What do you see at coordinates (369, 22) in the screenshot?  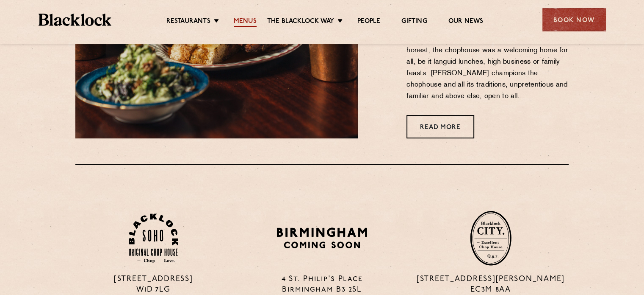 I see `a: People` at bounding box center [369, 22].